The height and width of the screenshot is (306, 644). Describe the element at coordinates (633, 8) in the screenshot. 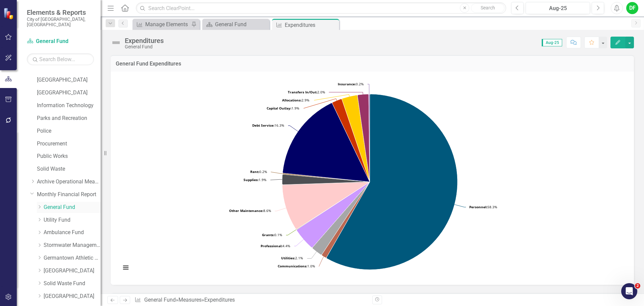

I see `div: DF` at that location.